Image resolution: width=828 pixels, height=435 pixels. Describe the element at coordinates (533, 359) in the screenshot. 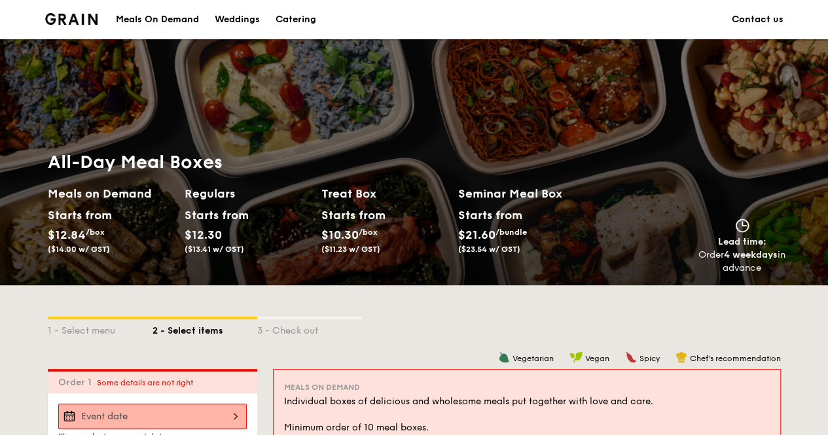

I see `span: Vegetarian` at that location.